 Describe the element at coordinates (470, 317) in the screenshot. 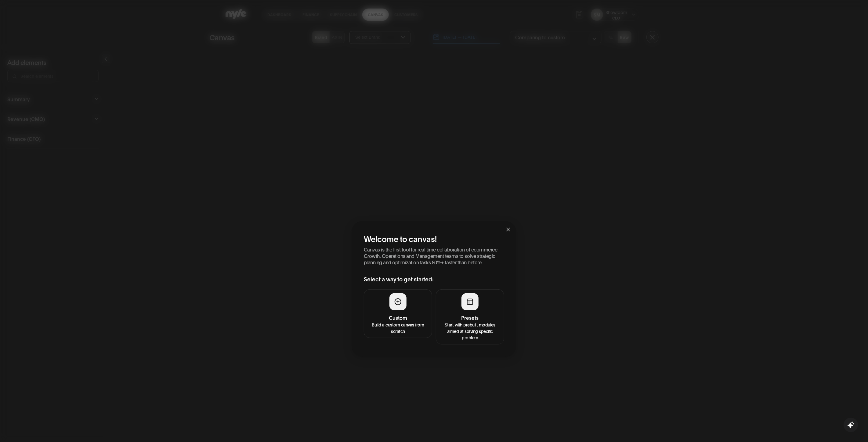

I see `button: PresetsStart with prebuilt modules aimed at solving specific problem` at that location.